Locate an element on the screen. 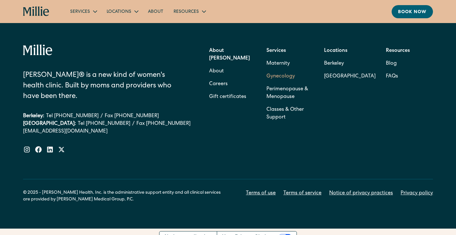 This screenshot has width=456, height=235. strong: Services is located at coordinates (276, 51).